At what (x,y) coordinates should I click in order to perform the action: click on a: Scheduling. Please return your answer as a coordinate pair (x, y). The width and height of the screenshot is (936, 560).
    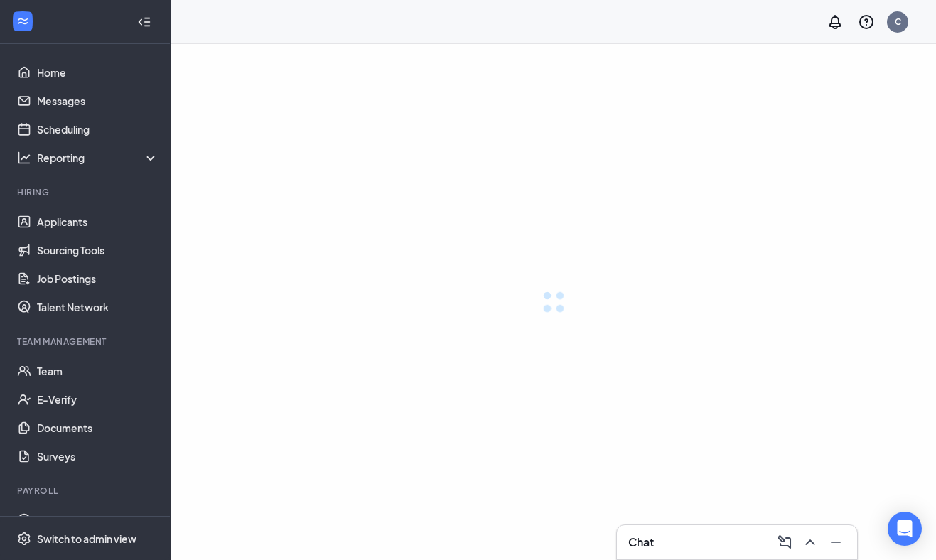
    Looking at the image, I should click on (98, 129).